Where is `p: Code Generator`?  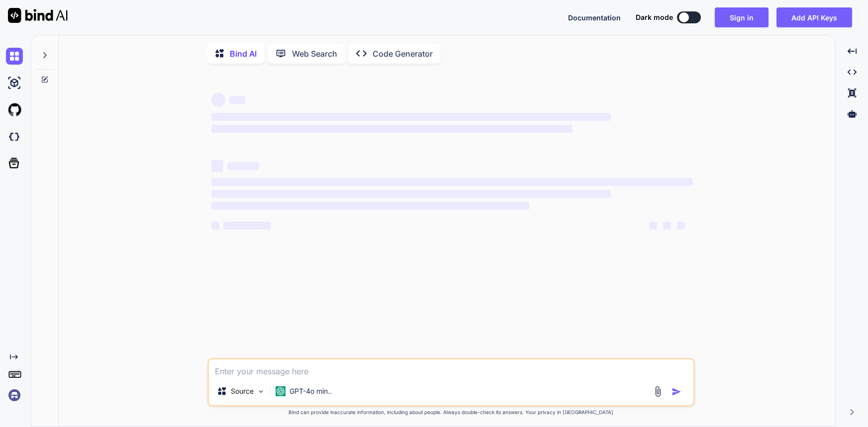
p: Code Generator is located at coordinates (402, 54).